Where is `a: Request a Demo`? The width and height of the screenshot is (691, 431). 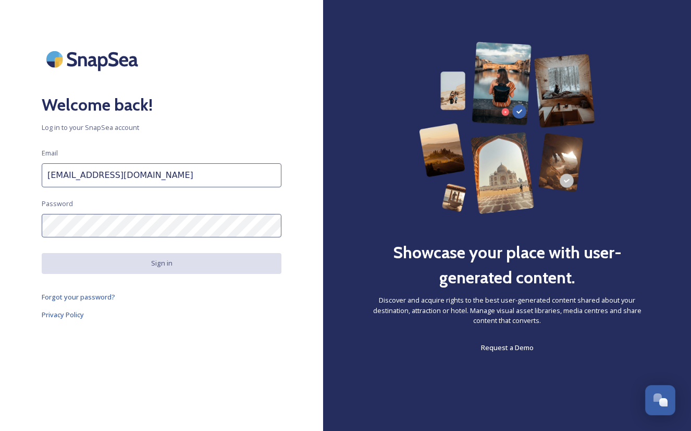 a: Request a Demo is located at coordinates (507, 347).